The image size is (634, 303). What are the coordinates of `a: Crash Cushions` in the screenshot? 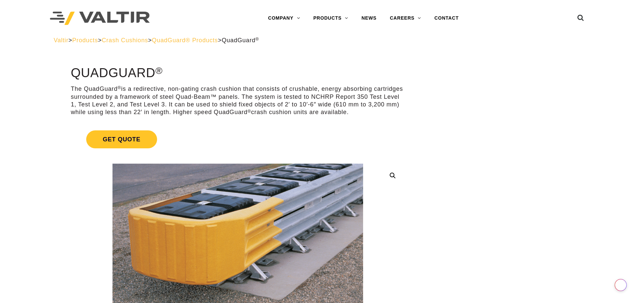 It's located at (125, 40).